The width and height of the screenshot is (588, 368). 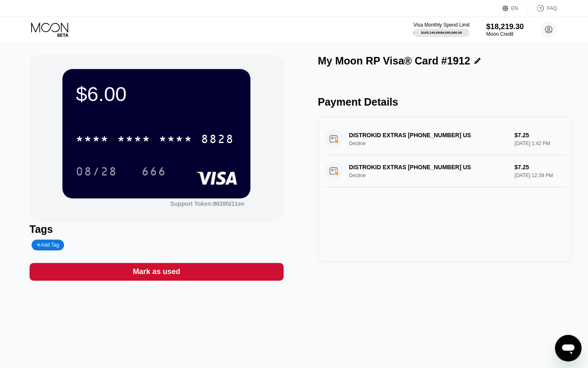 I want to click on div: Add Tag, so click(x=48, y=245).